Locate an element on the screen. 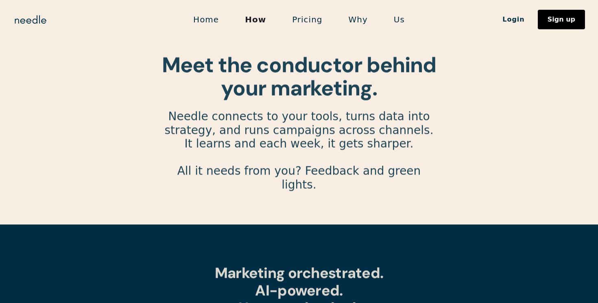 The width and height of the screenshot is (598, 303). a: Login is located at coordinates (513, 20).